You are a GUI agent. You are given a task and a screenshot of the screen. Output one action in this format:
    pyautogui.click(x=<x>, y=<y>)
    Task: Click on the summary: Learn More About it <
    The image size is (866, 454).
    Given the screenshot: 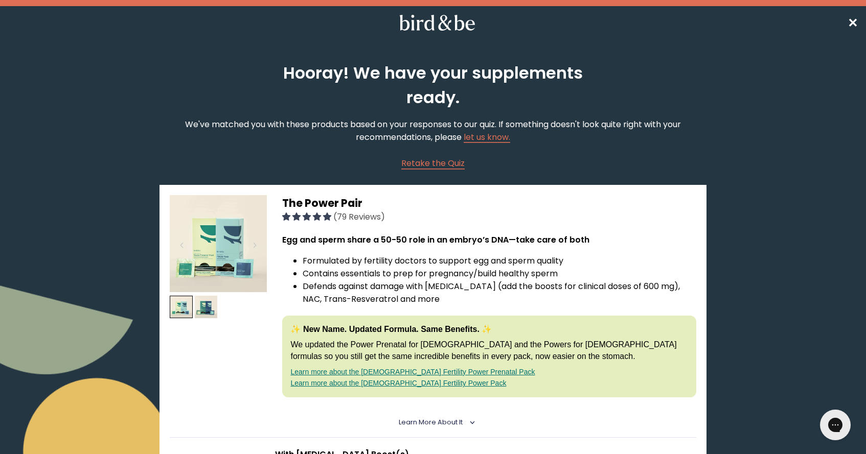 What is the action you would take?
    pyautogui.click(x=433, y=423)
    